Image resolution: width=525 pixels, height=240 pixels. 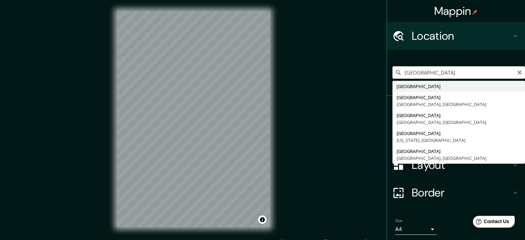 What do you see at coordinates (456, 36) in the screenshot?
I see `div: Location` at bounding box center [456, 36].